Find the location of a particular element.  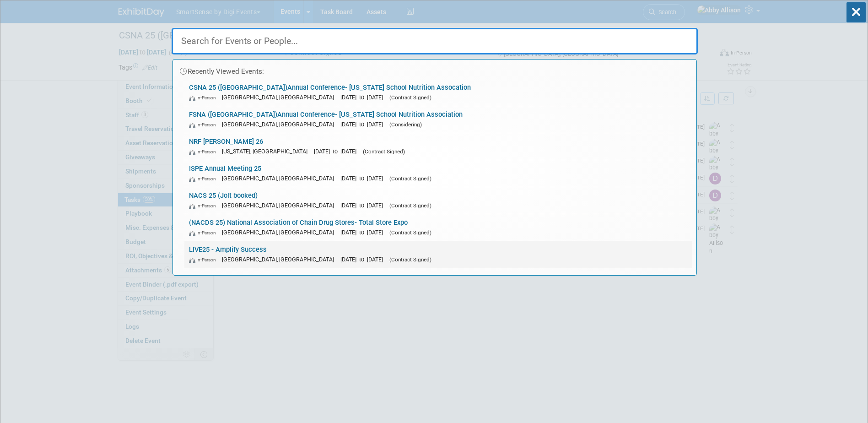

span: (Considering) is located at coordinates (405, 124).